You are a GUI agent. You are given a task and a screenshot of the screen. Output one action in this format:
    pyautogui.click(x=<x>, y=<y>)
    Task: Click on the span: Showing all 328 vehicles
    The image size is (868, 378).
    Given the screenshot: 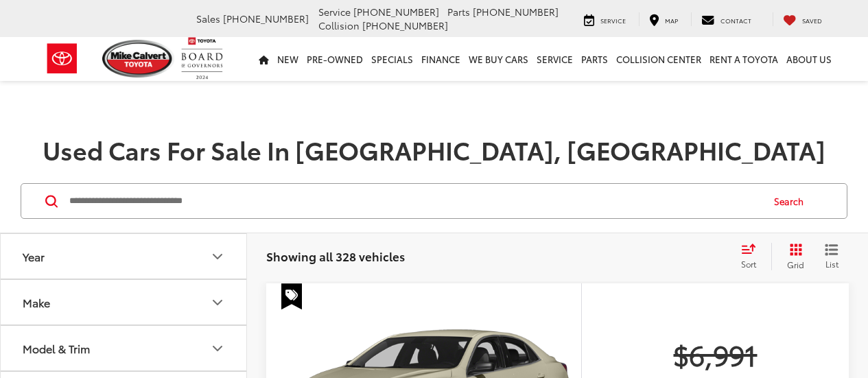 What is the action you would take?
    pyautogui.click(x=336, y=256)
    